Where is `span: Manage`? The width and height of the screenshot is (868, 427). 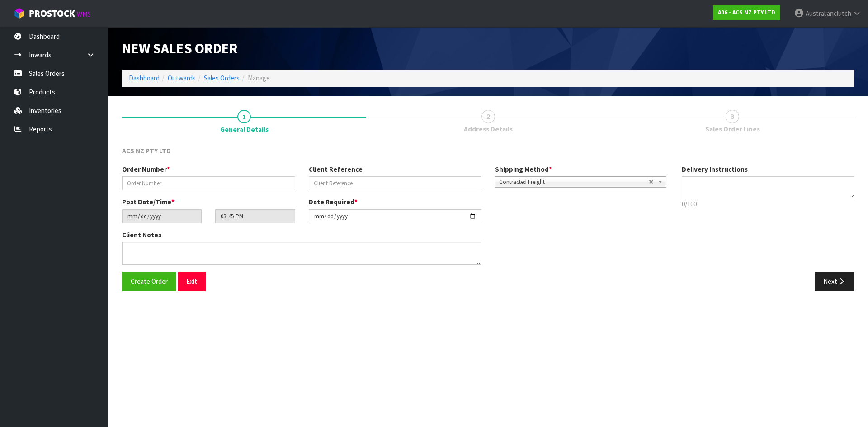
span: Manage is located at coordinates (258, 78).